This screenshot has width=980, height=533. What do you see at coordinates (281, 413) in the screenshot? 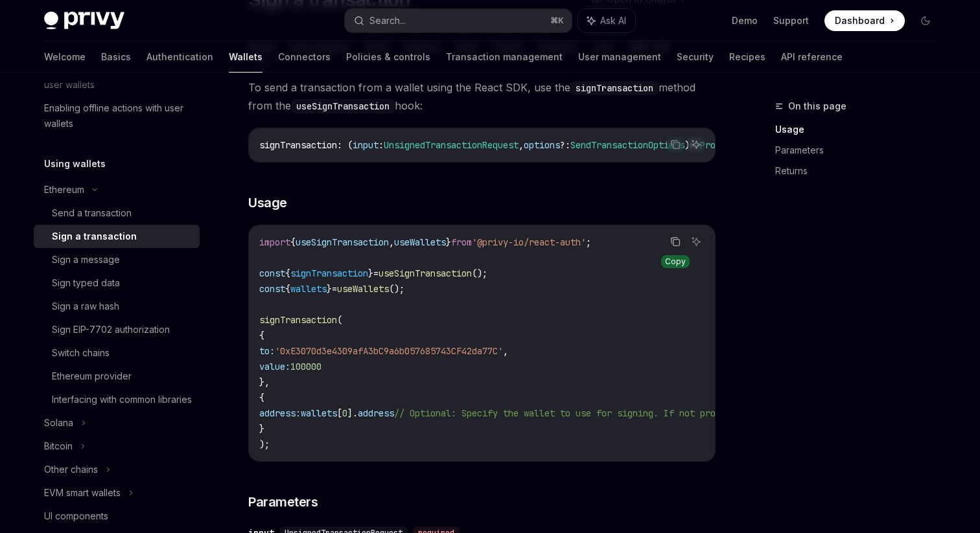
I see `span: address:` at bounding box center [281, 413].